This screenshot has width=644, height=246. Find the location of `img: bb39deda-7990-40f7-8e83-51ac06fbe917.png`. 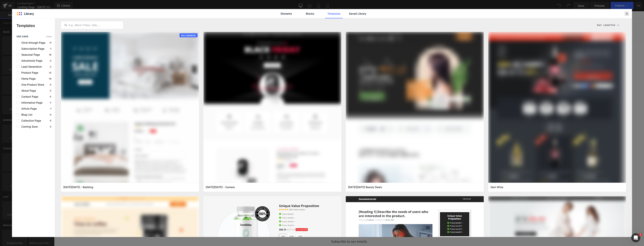

img: bb39deda-7990-40f7-8e83-51ac06fbe917.png is located at coordinates (415, 125).